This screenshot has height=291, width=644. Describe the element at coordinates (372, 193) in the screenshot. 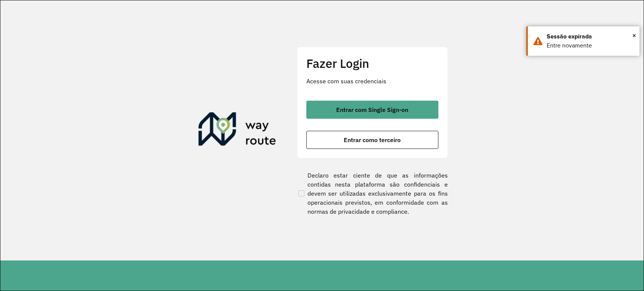

I see `label: Declaro estar ciente de que as informações contidas nesta plataforma são confidenciais e devem se...` at that location.